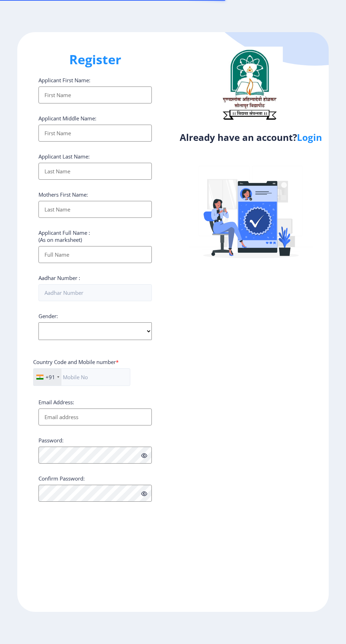  What do you see at coordinates (50, 440) in the screenshot?
I see `label: Password:` at bounding box center [50, 440].